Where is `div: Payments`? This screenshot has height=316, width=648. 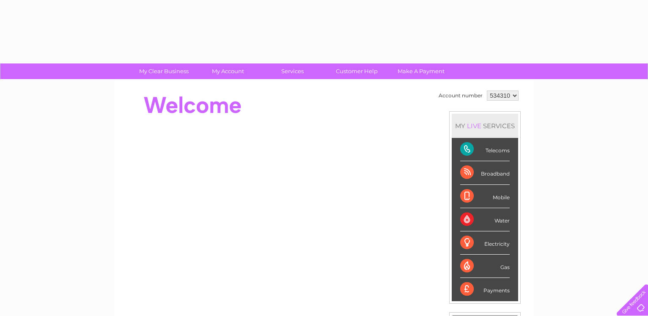 div: Payments is located at coordinates (485, 289).